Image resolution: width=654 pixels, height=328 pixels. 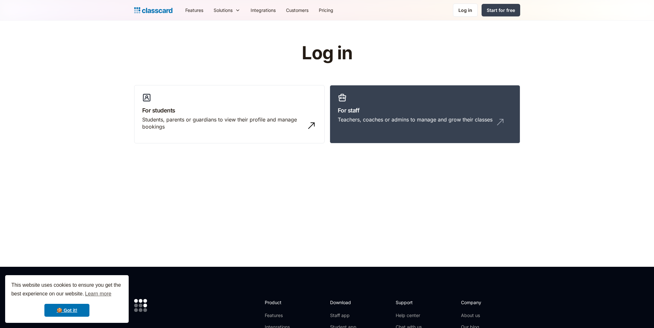 I want to click on a: For studentsStudents, parents or guardians to view their profile and manage bookings, so click(x=230, y=114).